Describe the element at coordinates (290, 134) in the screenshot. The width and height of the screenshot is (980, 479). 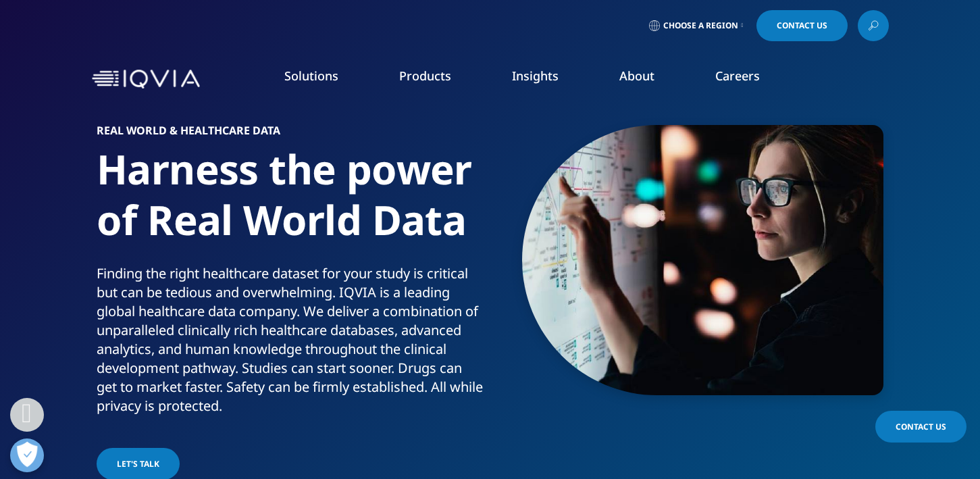
I see `h6: Real World & Healthcare Data` at that location.